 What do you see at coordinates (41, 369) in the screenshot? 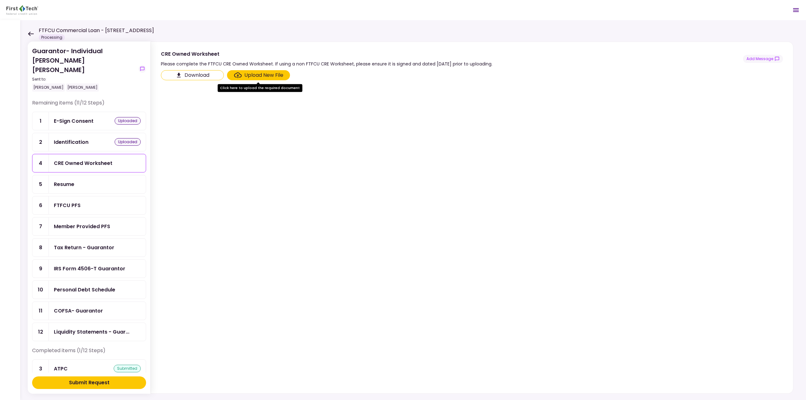
I see `div: 3` at bounding box center [41, 369].